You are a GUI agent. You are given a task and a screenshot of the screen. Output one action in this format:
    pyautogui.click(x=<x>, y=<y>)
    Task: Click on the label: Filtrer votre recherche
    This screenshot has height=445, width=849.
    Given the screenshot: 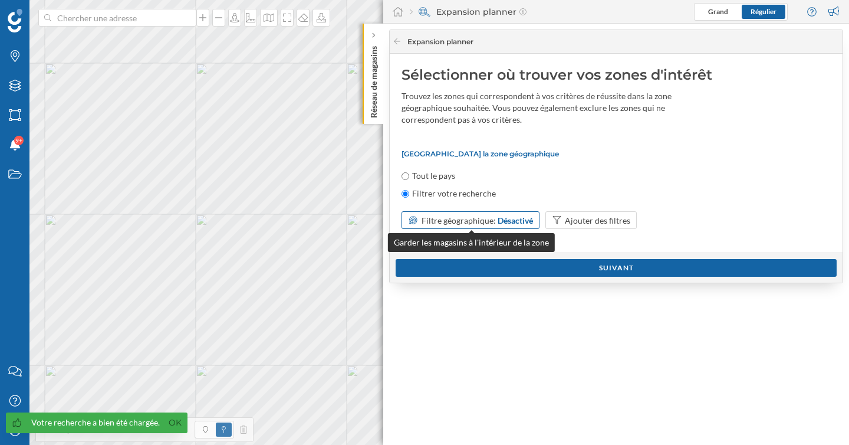 What is the action you would take?
    pyautogui.click(x=454, y=193)
    